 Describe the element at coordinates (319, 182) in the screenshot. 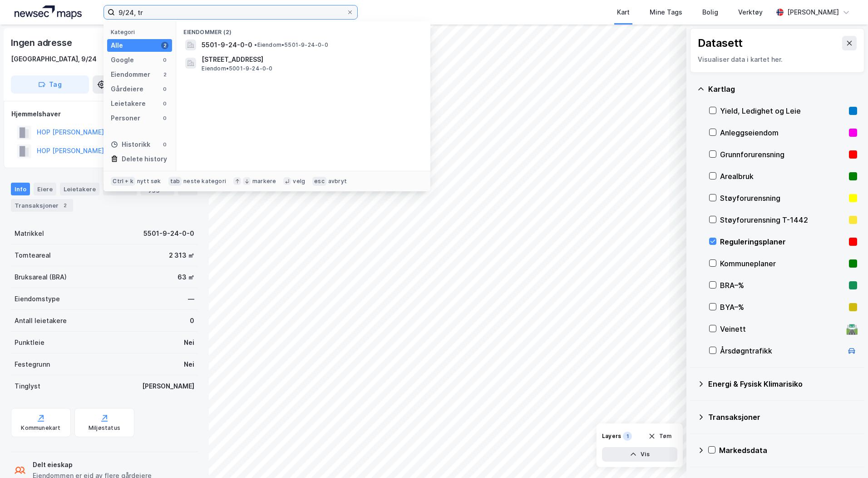

I see `div: esc` at that location.